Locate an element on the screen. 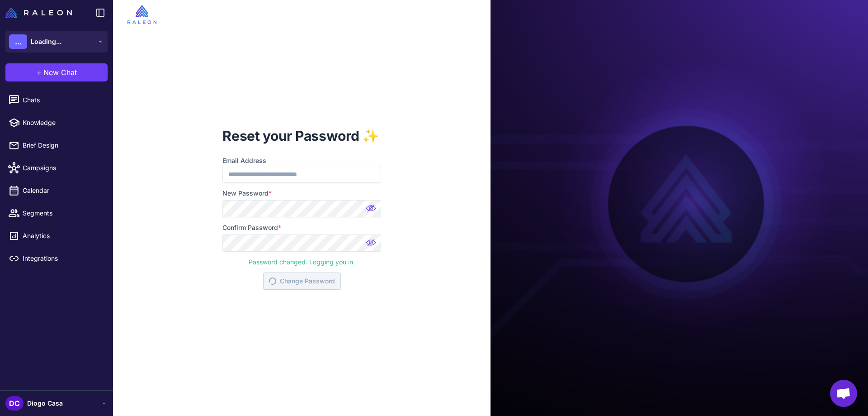 The image size is (868, 416). span: Campaigns is located at coordinates (63, 168).